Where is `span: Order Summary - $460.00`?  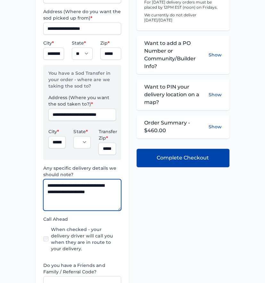
span: Order Summary - $460.00 is located at coordinates (176, 127).